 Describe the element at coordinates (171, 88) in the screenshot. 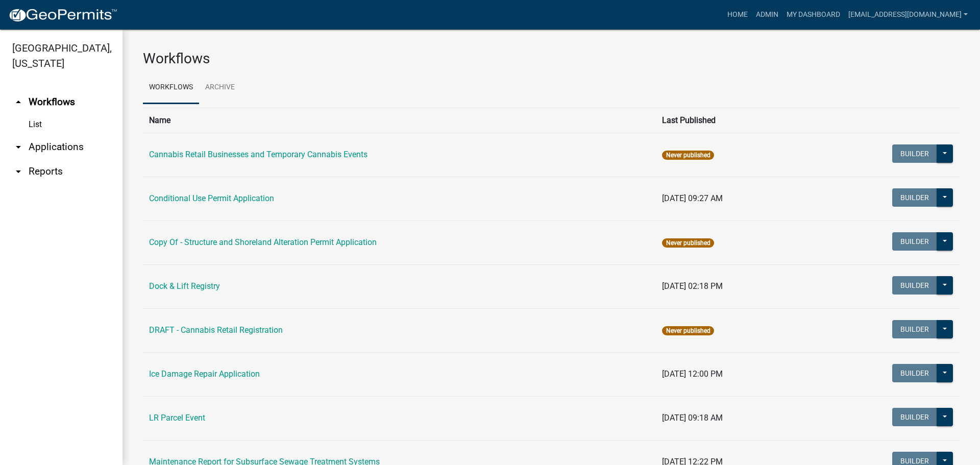

I see `a: Workflows` at that location.